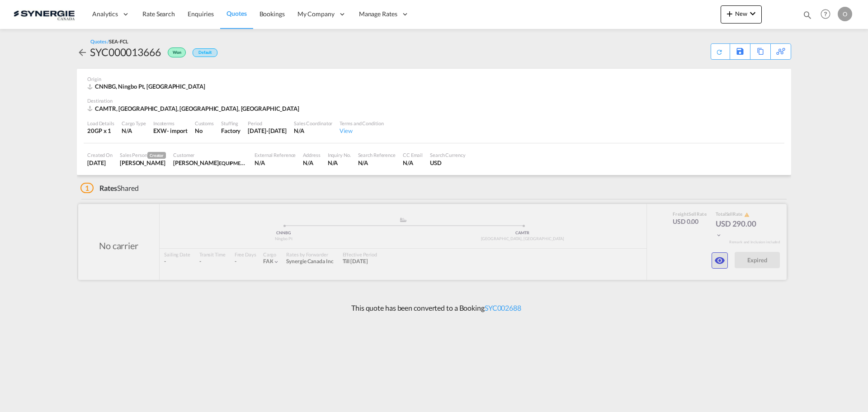 This screenshot has width=868, height=412. I want to click on div: 20GP x 1, so click(101, 131).